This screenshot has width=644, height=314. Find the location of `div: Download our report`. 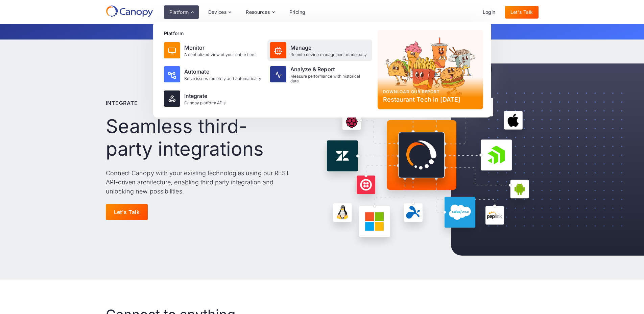

div: Download our report is located at coordinates (430, 92).